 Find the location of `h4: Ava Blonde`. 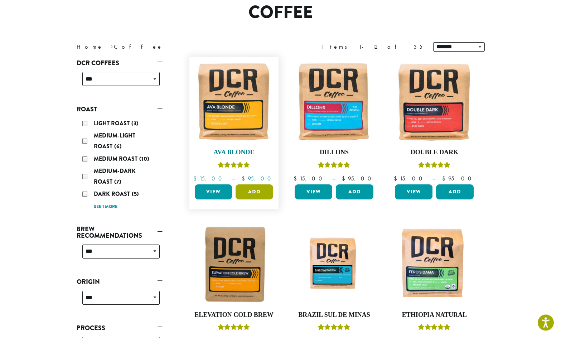

h4: Ava Blonde is located at coordinates (234, 153).